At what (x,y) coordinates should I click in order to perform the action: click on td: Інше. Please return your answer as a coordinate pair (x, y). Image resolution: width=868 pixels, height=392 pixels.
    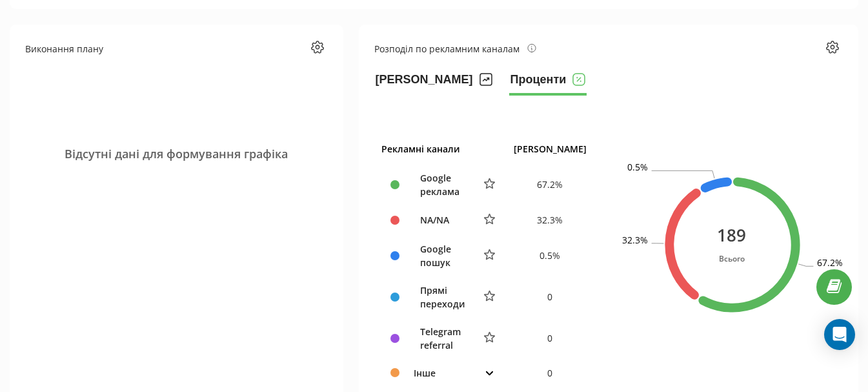
    Looking at the image, I should click on (439, 373).